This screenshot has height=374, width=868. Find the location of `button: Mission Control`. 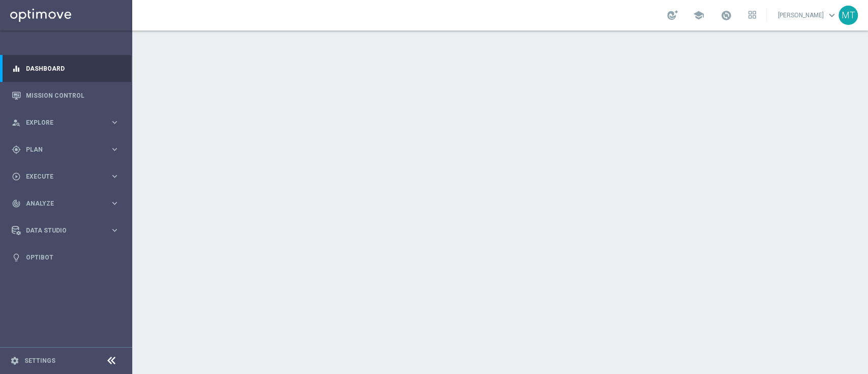

button: Mission Control is located at coordinates (66, 96).